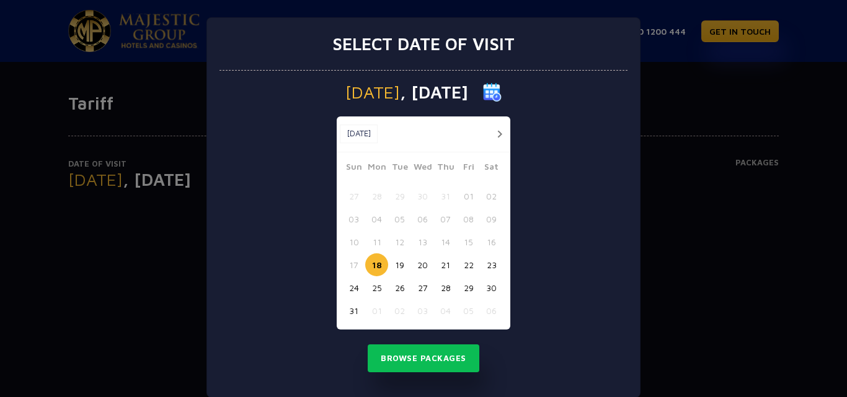  Describe the element at coordinates (491, 242) in the screenshot. I see `button: 16` at that location.